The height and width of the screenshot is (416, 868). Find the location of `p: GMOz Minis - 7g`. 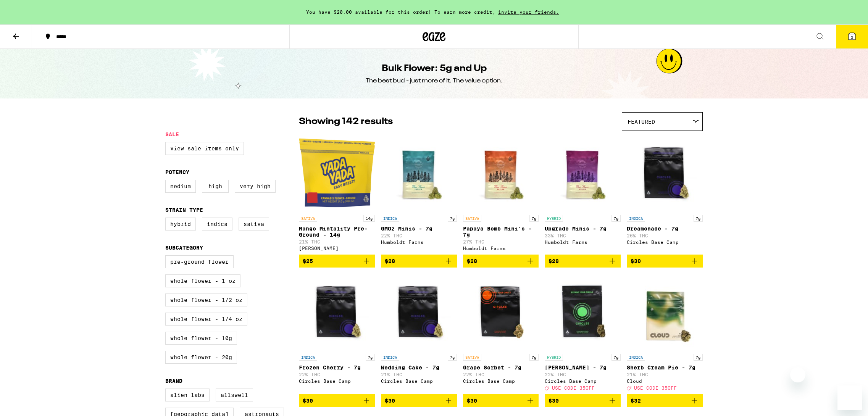

p: GMOz Minis - 7g is located at coordinates (419, 229).